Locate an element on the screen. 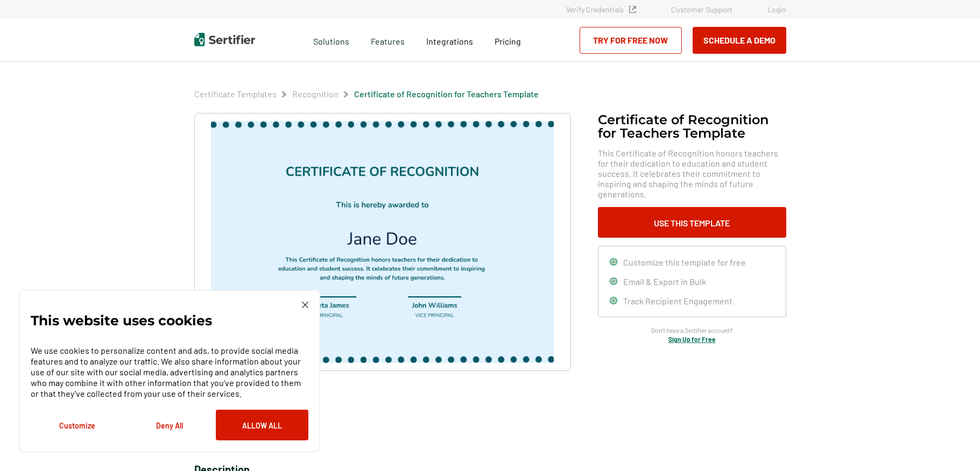 This screenshot has height=471, width=980. div: Breadcrumb is located at coordinates (367, 94).